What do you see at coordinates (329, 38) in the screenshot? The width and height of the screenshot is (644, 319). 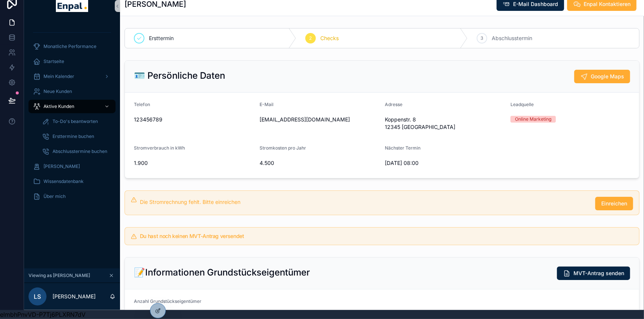 I see `span: Checks` at bounding box center [329, 38].